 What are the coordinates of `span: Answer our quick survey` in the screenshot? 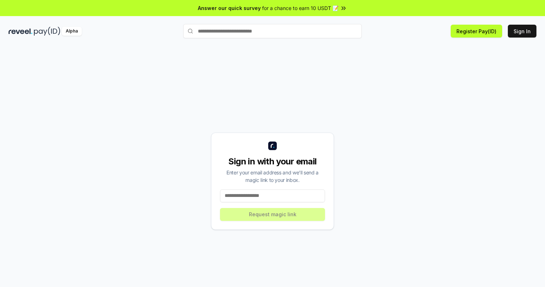 It's located at (229, 8).